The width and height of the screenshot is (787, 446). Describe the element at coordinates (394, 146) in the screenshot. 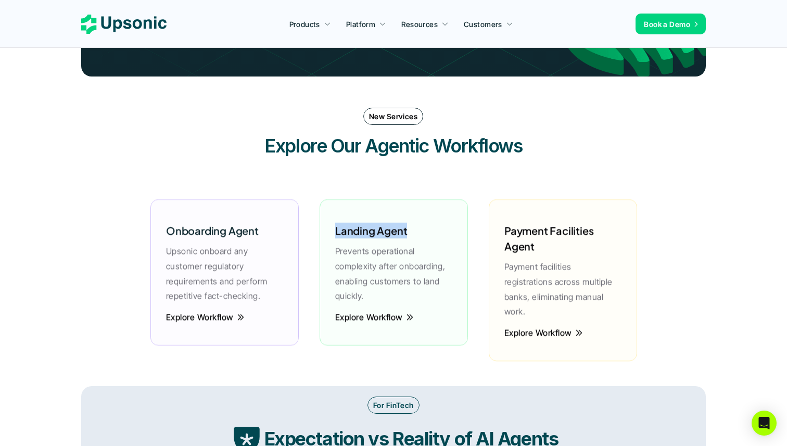

I see `h3: Explore Our Agentic Workflows` at that location.